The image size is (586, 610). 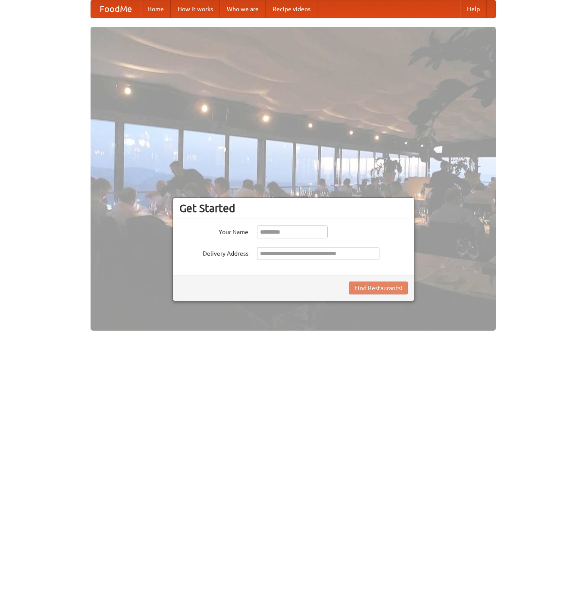 I want to click on button: Find Restaurants!, so click(x=378, y=288).